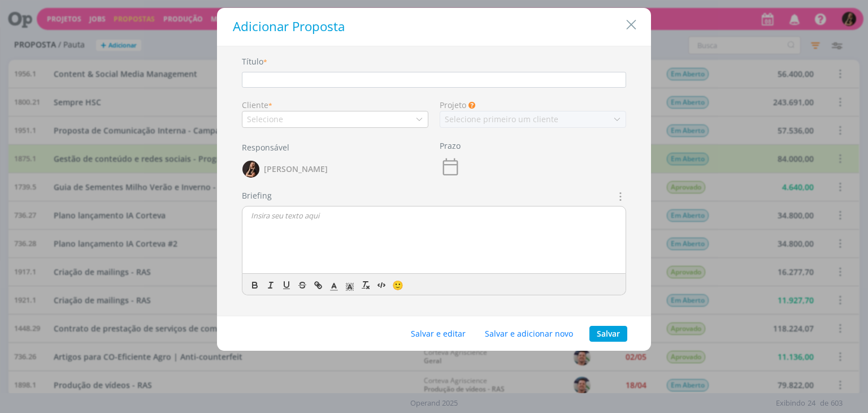 Image resolution: width=868 pixels, height=413 pixels. I want to click on span: Cor do Texto, so click(334, 285).